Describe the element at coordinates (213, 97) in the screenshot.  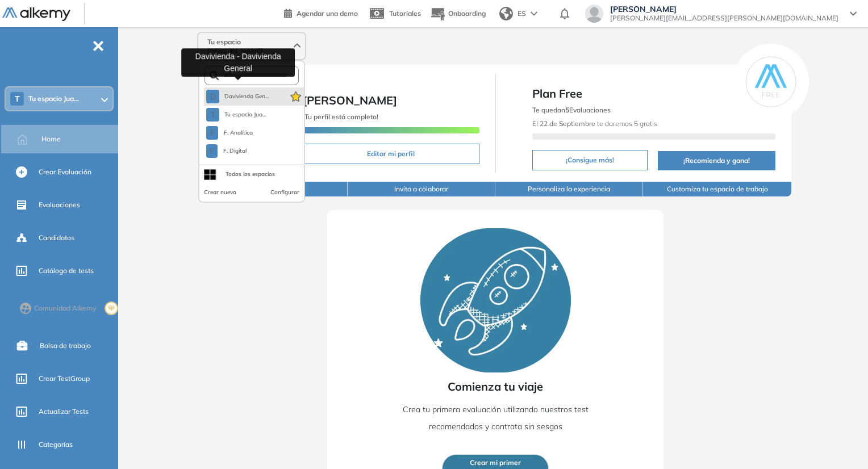
I see `span: D` at that location.